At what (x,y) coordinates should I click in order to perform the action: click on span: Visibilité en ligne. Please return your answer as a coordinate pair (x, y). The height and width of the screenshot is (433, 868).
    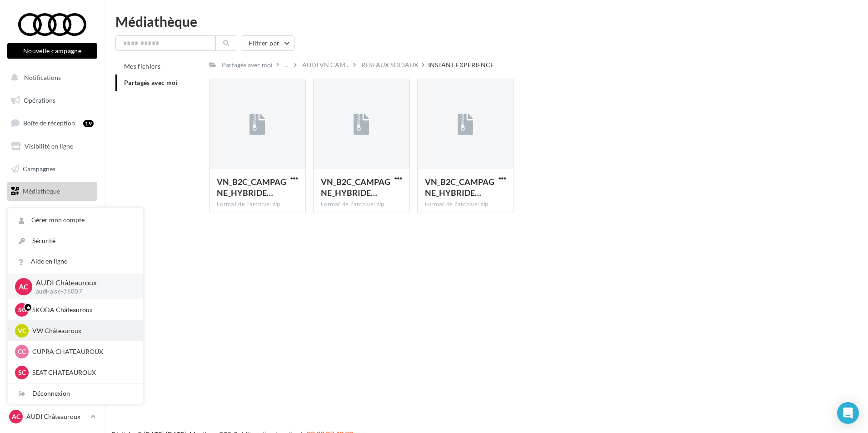
    Looking at the image, I should click on (49, 146).